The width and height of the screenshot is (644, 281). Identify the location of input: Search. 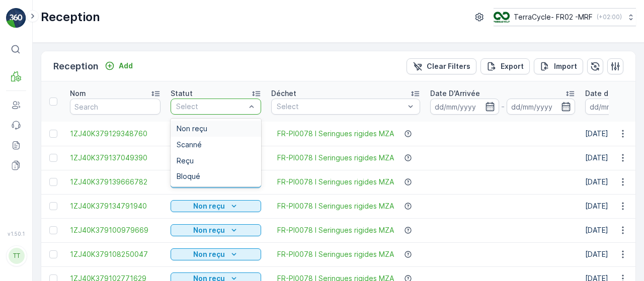
(115, 107).